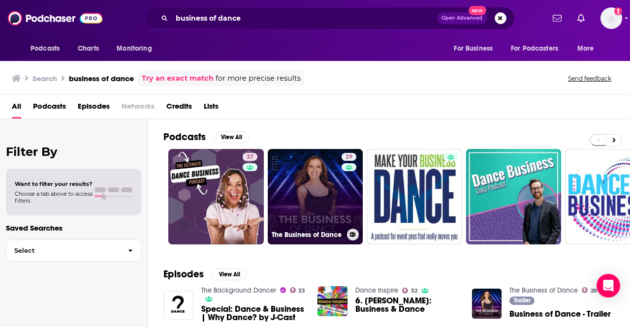  Describe the element at coordinates (16, 108) in the screenshot. I see `span: All` at that location.